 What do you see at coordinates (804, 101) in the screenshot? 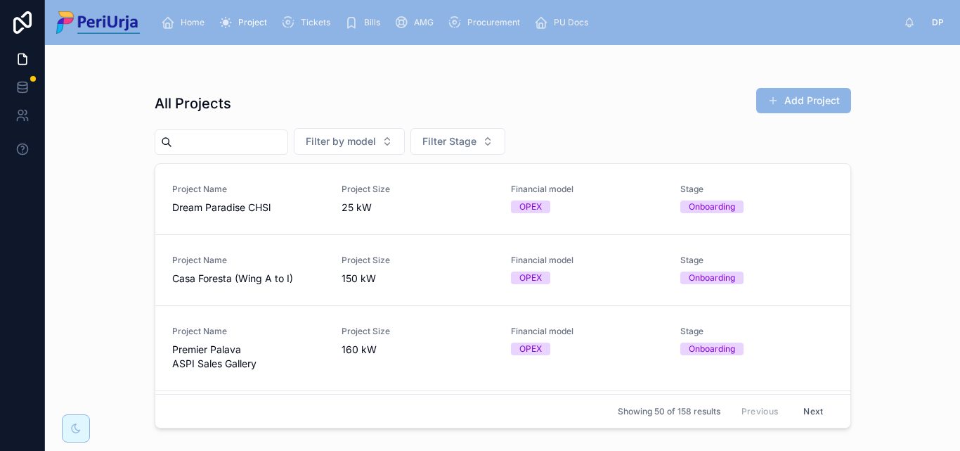
I see `a: Add Project` at bounding box center [804, 101].